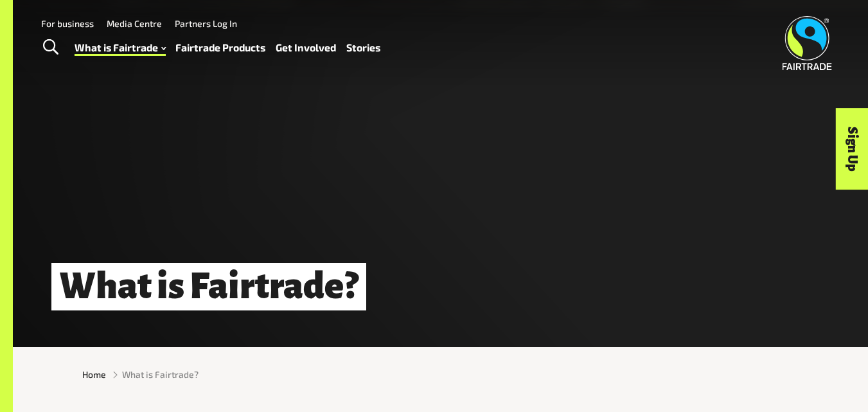  What do you see at coordinates (306, 47) in the screenshot?
I see `a: Get Involved` at bounding box center [306, 47].